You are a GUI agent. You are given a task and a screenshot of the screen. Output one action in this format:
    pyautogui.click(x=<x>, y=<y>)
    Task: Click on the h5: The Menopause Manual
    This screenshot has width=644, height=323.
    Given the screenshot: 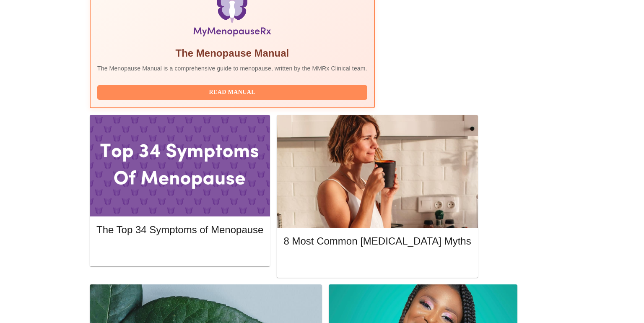 What is the action you would take?
    pyautogui.click(x=232, y=53)
    